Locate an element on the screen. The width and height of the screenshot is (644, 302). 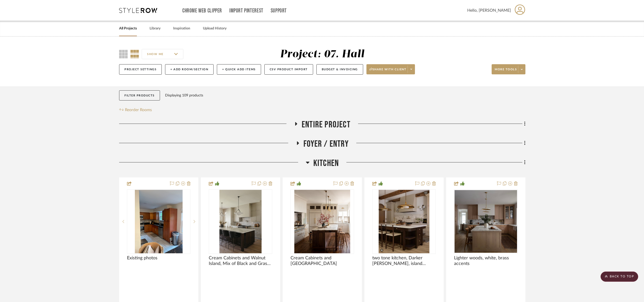
div: Displaying 109 products is located at coordinates (184, 95).